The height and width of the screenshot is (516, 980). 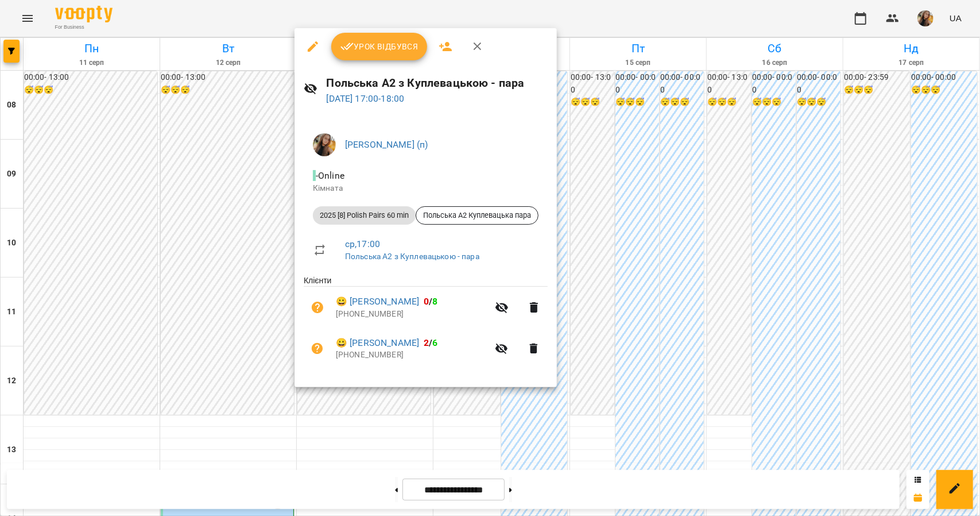 I want to click on span: 0, so click(x=426, y=301).